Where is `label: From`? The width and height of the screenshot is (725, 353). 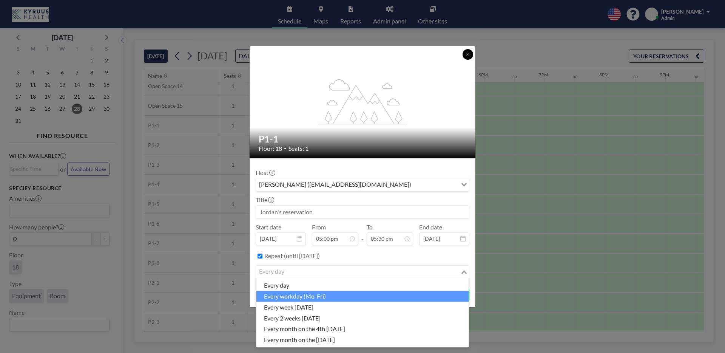
label: From is located at coordinates (319, 227).